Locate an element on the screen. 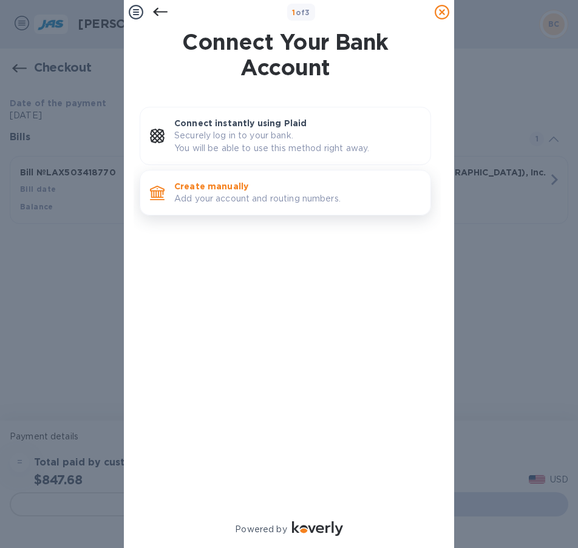  img: Logo is located at coordinates (318, 529).